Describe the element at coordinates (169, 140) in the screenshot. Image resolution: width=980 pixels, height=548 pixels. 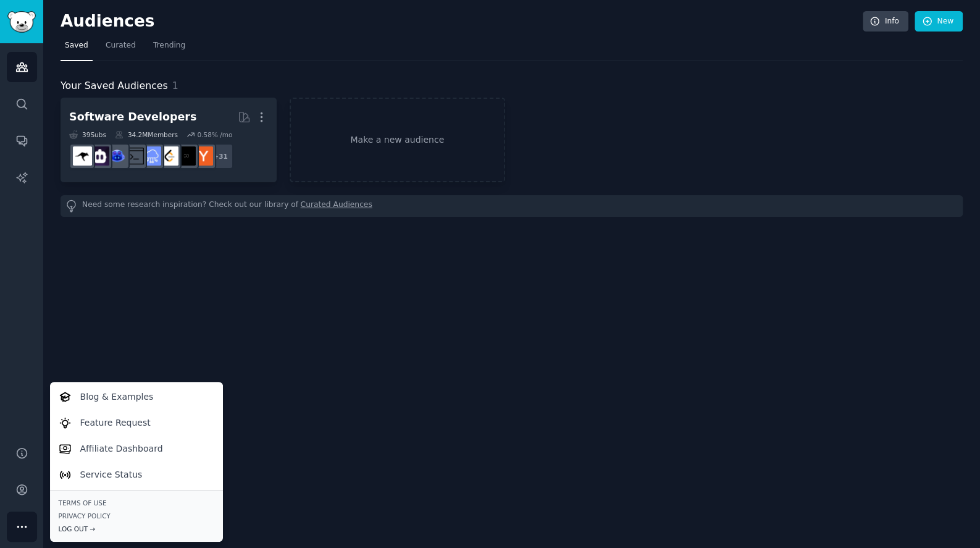
I see `a: Software Developers39Subs34.2MMembers0.58% /mo+31ycombinatorArtificialInteligenceleetcodeSaaSAskP...` at that location.